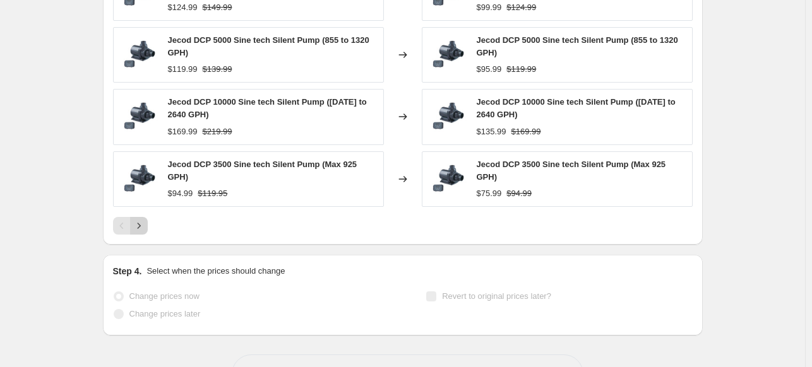  Describe the element at coordinates (212, 194) in the screenshot. I see `strike: $119.95` at that location.